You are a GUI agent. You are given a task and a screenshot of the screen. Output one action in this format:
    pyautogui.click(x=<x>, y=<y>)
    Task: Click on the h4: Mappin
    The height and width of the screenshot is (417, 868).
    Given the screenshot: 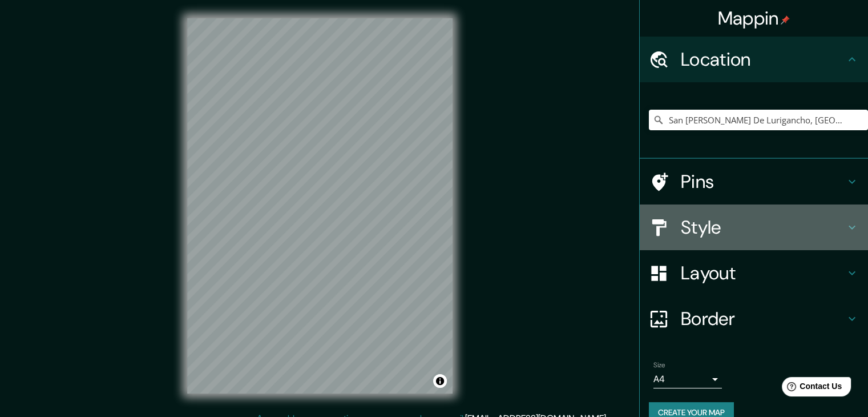 What is the action you would take?
    pyautogui.click(x=754, y=18)
    